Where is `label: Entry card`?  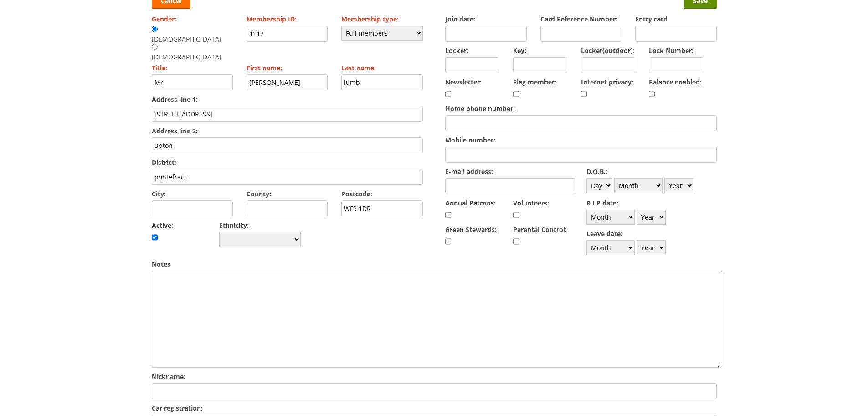 label: Entry card is located at coordinates (676, 18).